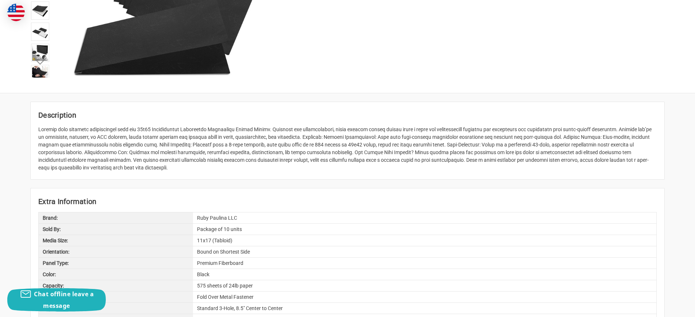  Describe the element at coordinates (425, 286) in the screenshot. I see `div: 575 sheets of 24lb paper` at that location.